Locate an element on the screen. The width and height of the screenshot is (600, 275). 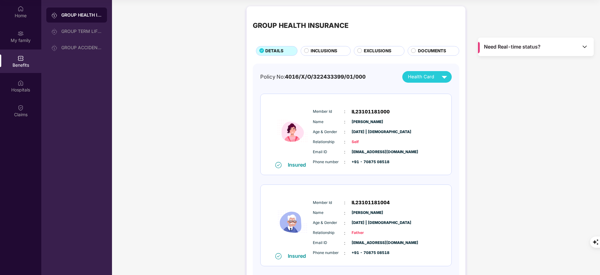
span: DETAILS is located at coordinates (274, 51).